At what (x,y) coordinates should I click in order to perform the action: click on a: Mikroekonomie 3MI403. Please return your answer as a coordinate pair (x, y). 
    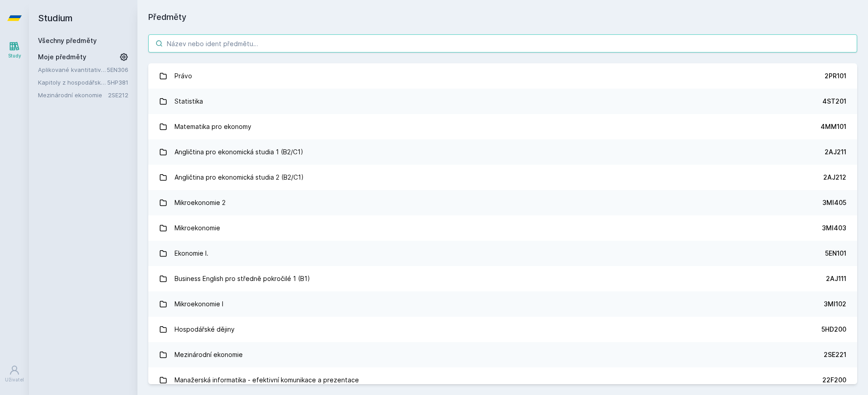
    Looking at the image, I should click on (503, 228).